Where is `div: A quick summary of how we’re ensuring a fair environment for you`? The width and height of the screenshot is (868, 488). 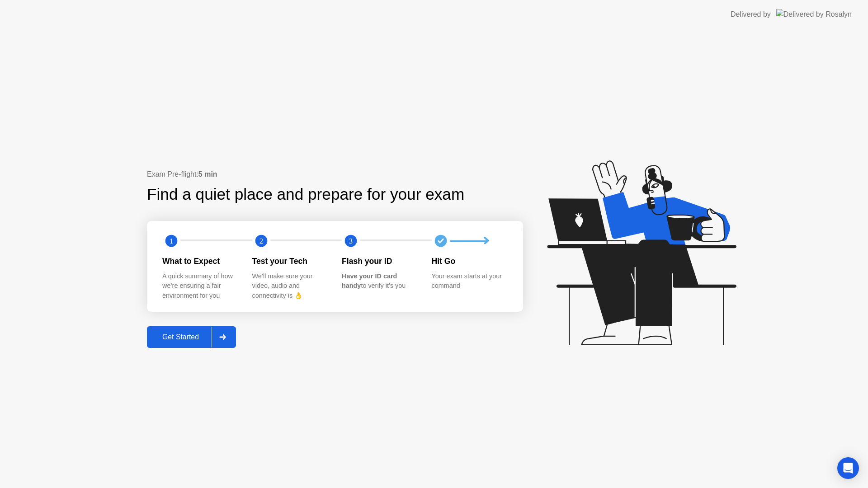 div: A quick summary of how we’re ensuring a fair environment for you is located at coordinates (200, 286).